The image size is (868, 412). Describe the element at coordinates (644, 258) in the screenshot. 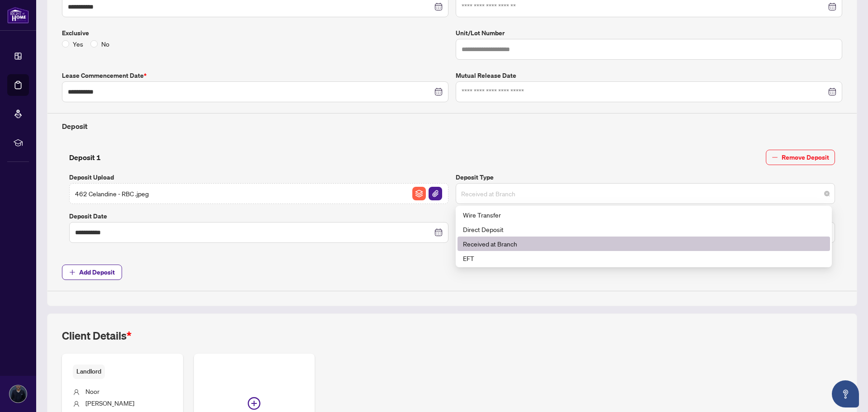

I see `div: EFT` at that location.